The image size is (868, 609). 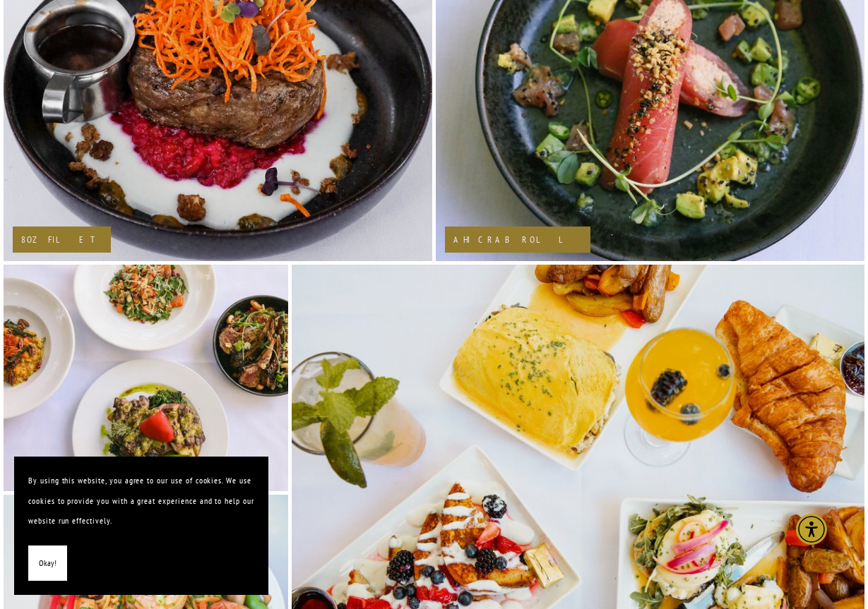 What do you see at coordinates (141, 501) in the screenshot?
I see `p: By using this website, you agree to our use of cookies. We use cookies to provide you with a grea...` at bounding box center [141, 501].